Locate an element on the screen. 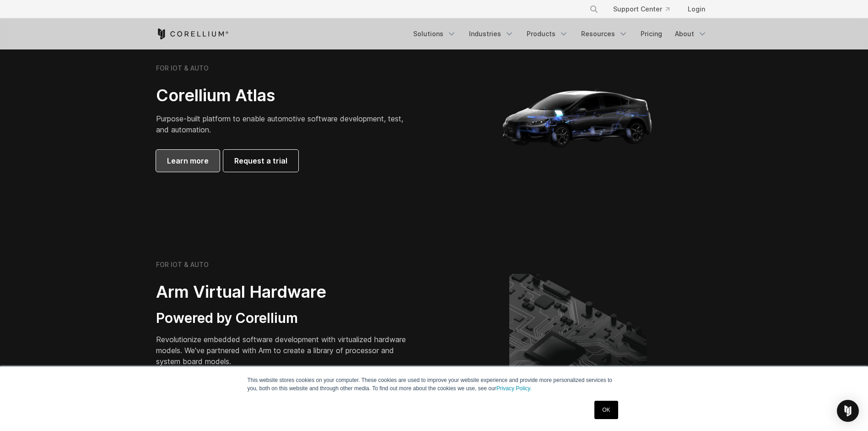 This screenshot has height=431, width=868. a: Resources is located at coordinates (604, 34).